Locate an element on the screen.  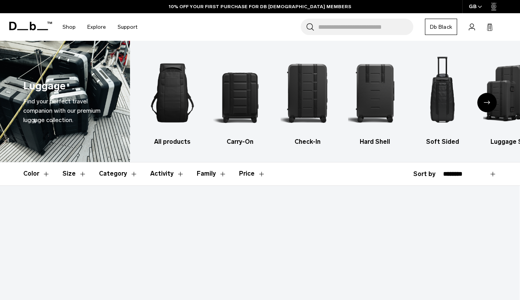
h3: Check-In is located at coordinates (307, 142).